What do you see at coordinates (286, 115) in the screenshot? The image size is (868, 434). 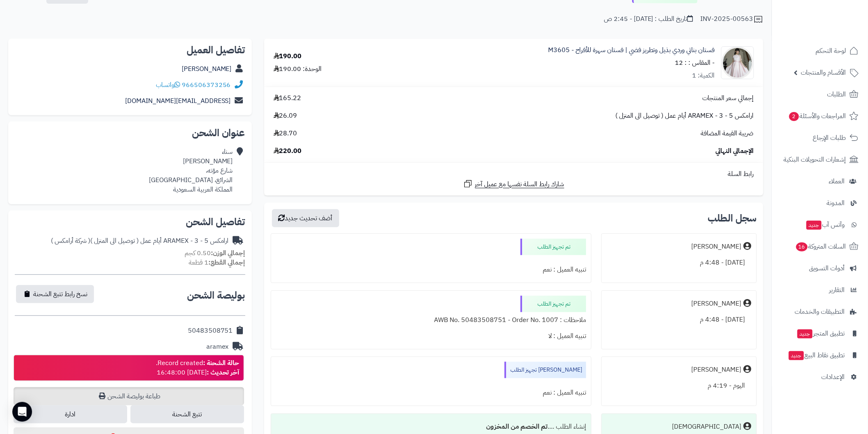 I see `span: 26.09` at bounding box center [286, 115].